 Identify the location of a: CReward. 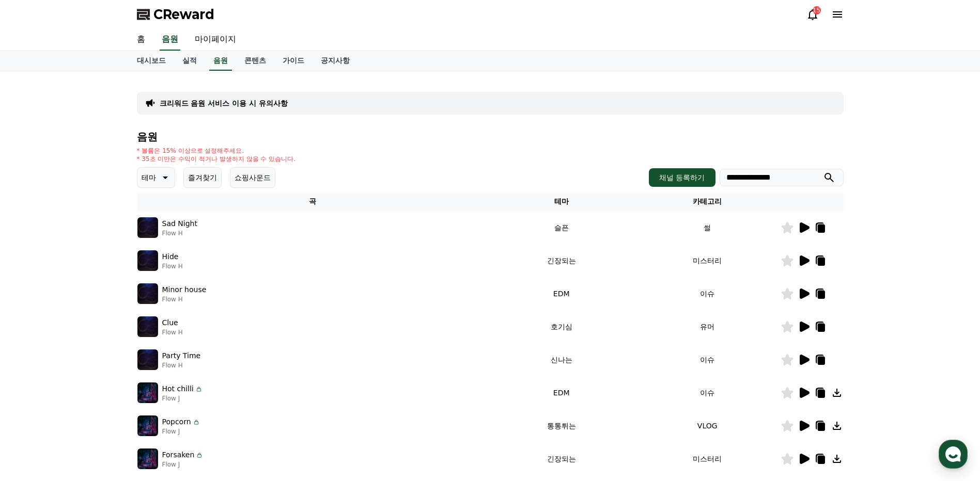
(176, 15).